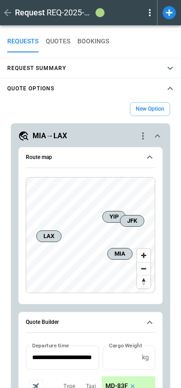 This screenshot has width=181, height=388. Describe the element at coordinates (143, 136) in the screenshot. I see `div: quote-option-actions` at that location.